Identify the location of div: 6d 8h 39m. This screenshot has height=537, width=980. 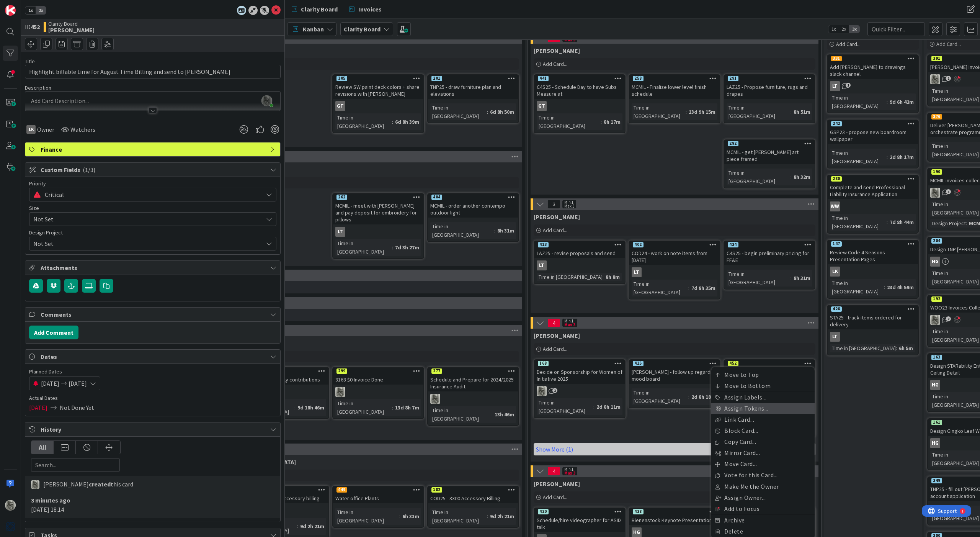
(407, 122).